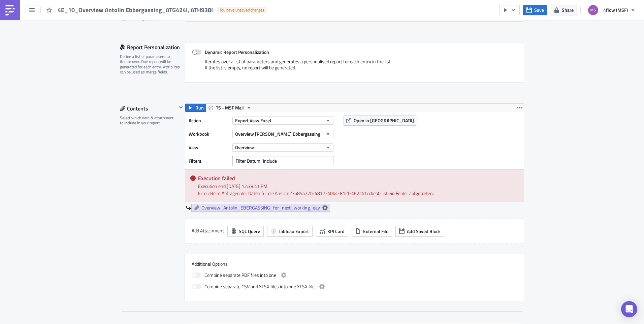 This screenshot has height=324, width=644. What do you see at coordinates (332, 231) in the screenshot?
I see `button: KPI Card` at bounding box center [332, 231].